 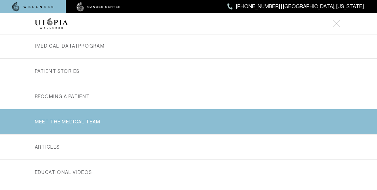 What do you see at coordinates (189, 147) in the screenshot?
I see `a: ARTICLES` at bounding box center [189, 147].